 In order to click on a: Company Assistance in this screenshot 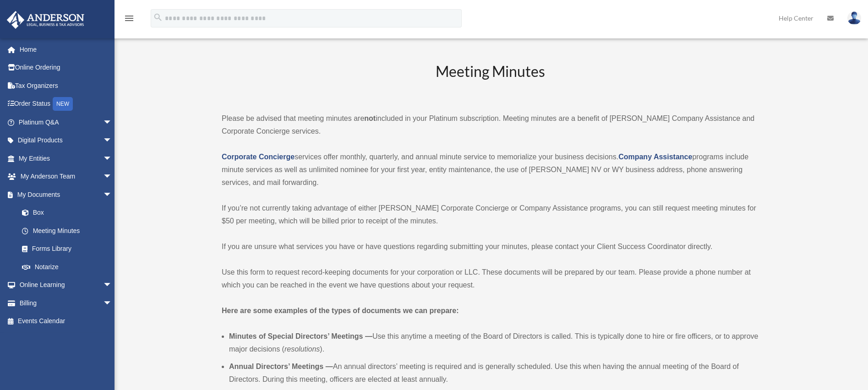, I will do `click(655, 157)`.